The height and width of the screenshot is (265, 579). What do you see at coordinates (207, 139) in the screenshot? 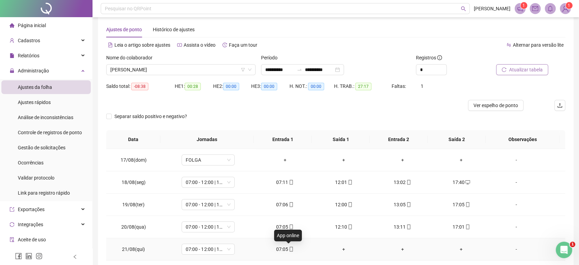
I see `th: Jornadas` at bounding box center [207, 139].